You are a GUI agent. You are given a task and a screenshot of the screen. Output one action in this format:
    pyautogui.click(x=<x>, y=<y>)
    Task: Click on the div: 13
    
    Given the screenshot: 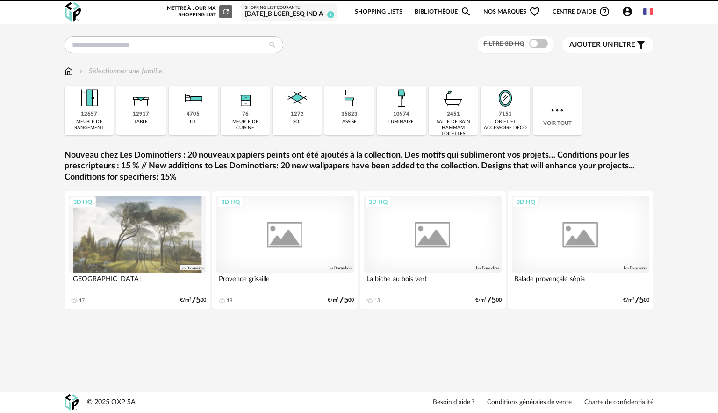 What is the action you would take?
    pyautogui.click(x=377, y=301)
    